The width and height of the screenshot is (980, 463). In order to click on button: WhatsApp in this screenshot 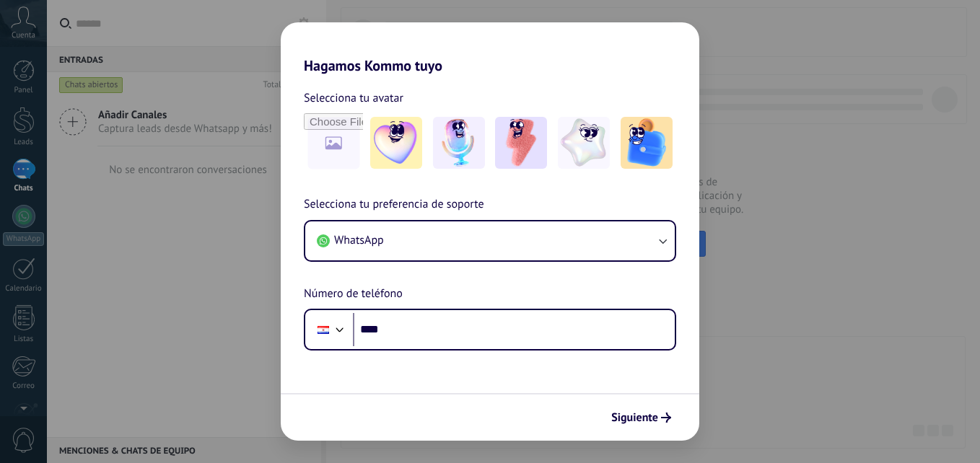, I will do `click(490, 241)`.